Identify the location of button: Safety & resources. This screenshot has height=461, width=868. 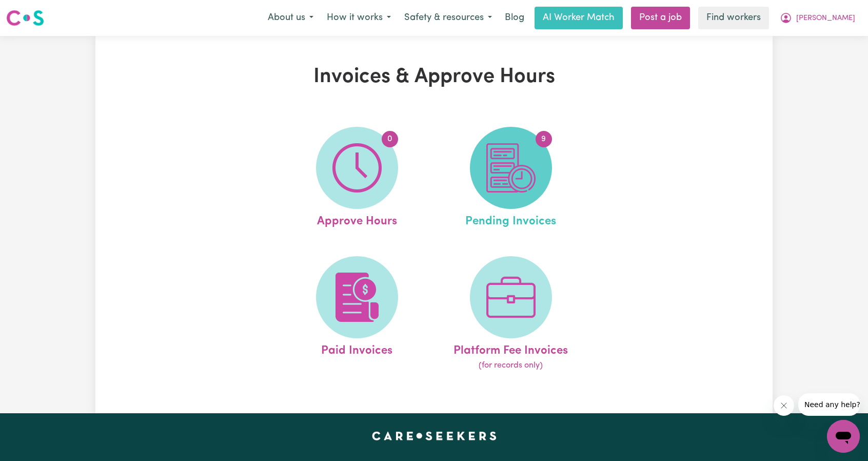
(448, 18).